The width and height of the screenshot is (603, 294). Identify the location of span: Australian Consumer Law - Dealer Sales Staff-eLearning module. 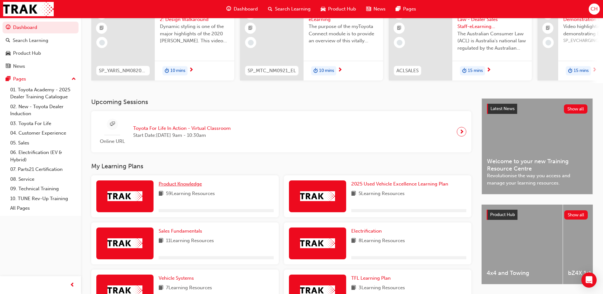
(492, 19).